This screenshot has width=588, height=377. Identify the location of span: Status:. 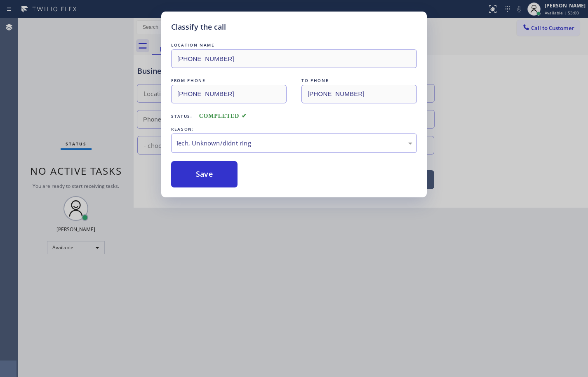
(182, 116).